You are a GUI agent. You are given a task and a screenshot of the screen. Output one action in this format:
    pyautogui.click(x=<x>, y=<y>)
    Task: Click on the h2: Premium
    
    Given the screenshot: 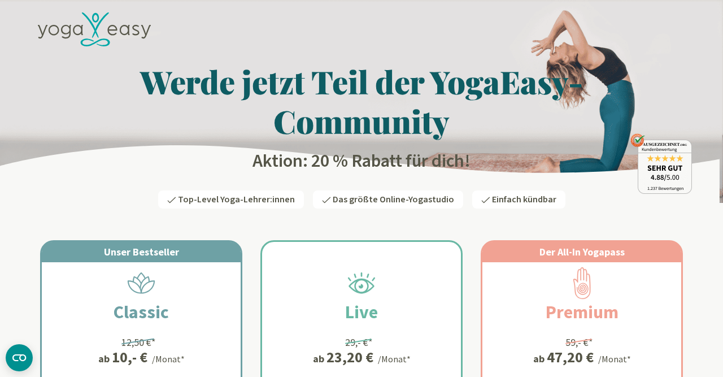 What is the action you would take?
    pyautogui.click(x=581, y=312)
    